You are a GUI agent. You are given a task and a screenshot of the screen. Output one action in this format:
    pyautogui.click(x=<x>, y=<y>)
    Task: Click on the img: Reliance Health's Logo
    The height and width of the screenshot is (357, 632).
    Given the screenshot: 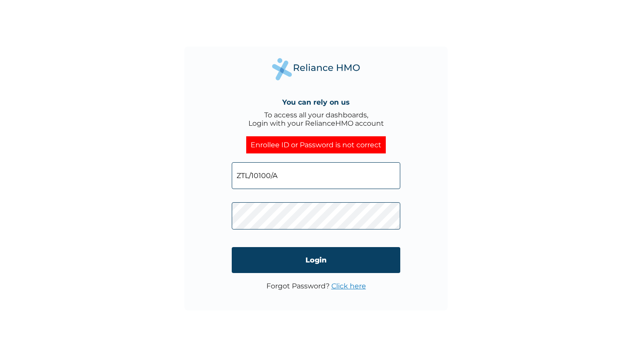 What is the action you would take?
    pyautogui.click(x=316, y=69)
    